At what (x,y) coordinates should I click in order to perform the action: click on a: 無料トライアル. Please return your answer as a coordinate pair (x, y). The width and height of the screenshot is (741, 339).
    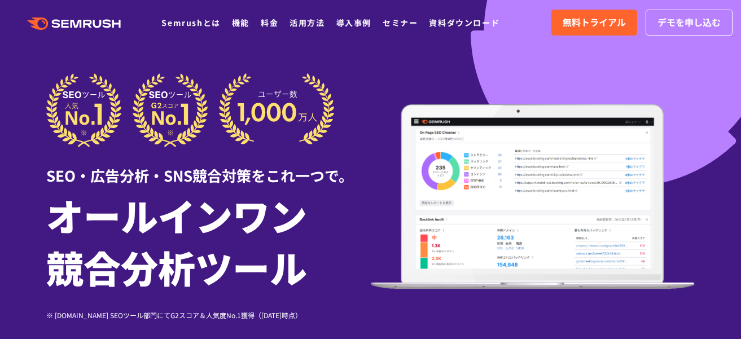
    Looking at the image, I should click on (594, 23).